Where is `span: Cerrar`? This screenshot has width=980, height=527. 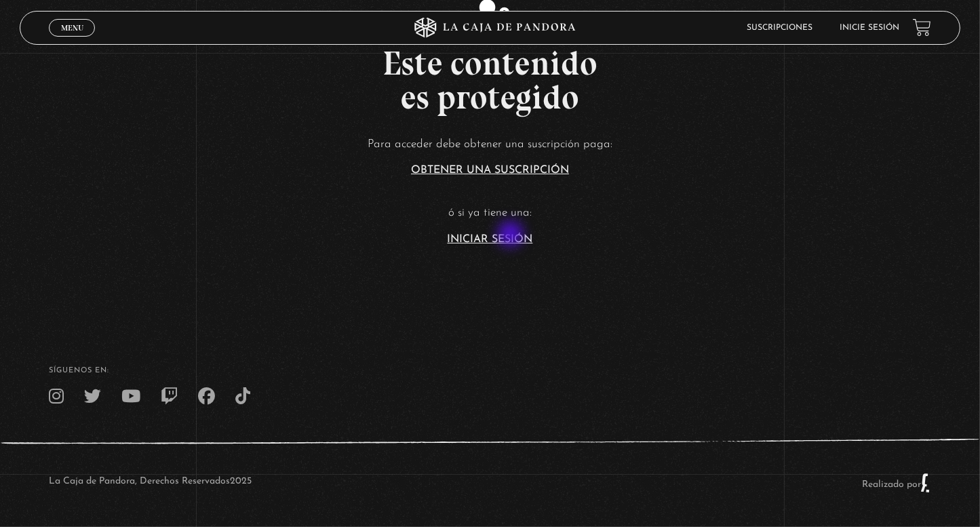 span: Cerrar is located at coordinates (72, 39).